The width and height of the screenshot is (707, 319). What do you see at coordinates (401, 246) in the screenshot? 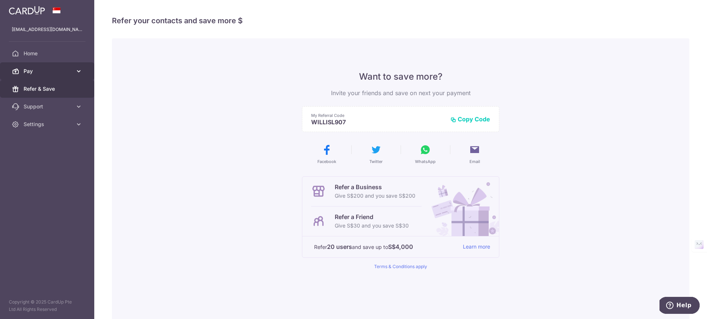
I see `strong: S$4,000` at bounding box center [401, 246].